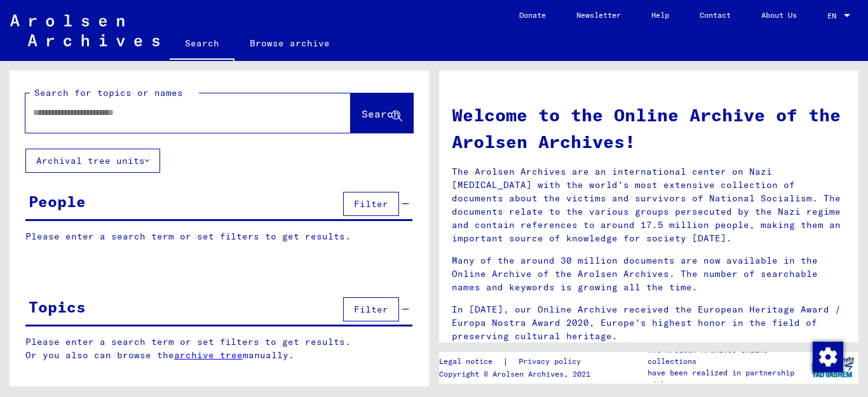 The width and height of the screenshot is (868, 397). Describe the element at coordinates (219, 237) in the screenshot. I see `p: Please enter a search term or set filters to get results.` at that location.